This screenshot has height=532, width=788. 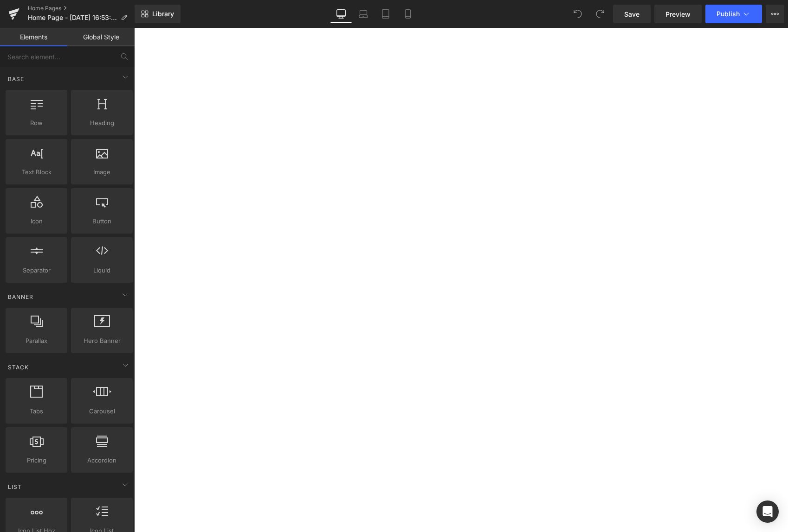 I want to click on span: Row, so click(x=36, y=123).